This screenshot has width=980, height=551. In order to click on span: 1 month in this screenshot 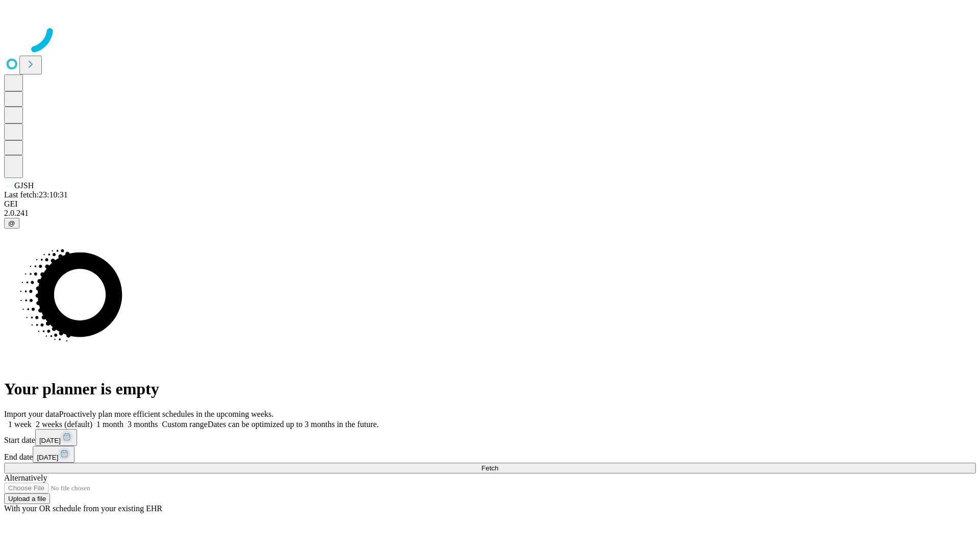, I will do `click(110, 424)`.